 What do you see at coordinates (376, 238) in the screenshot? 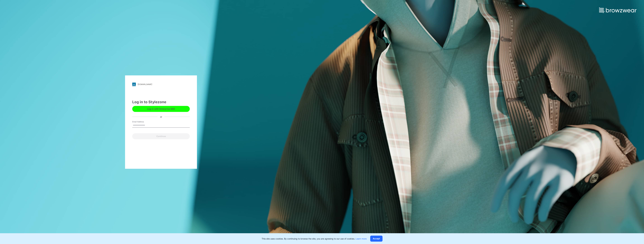
I see `button: Accept` at bounding box center [376, 238].